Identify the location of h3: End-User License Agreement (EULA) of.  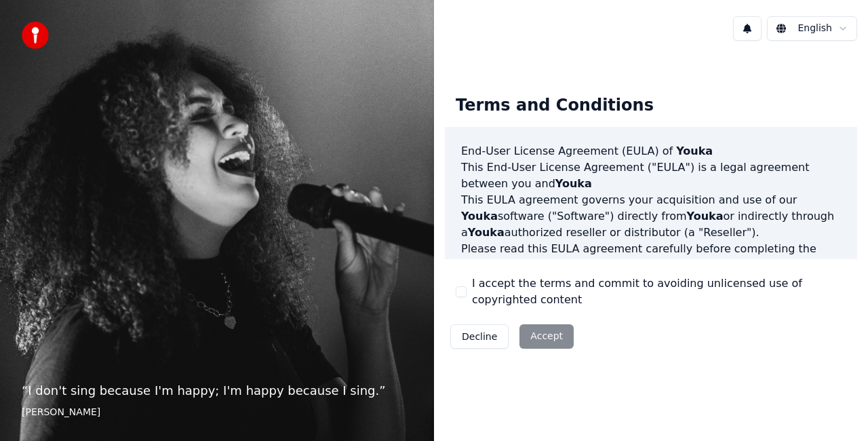
(651, 151).